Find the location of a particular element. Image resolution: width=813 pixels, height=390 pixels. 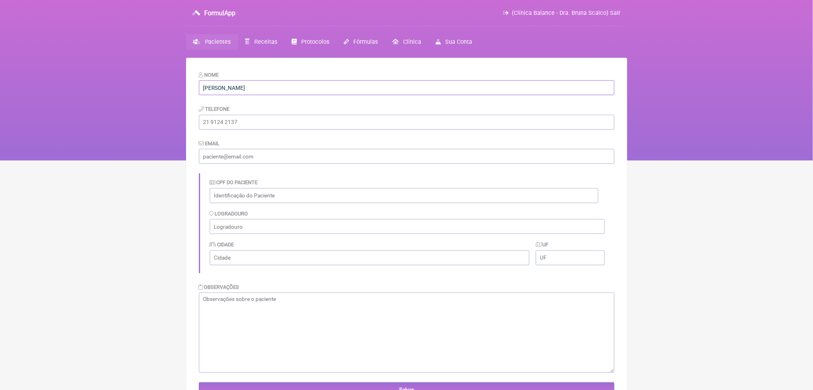

label: UF is located at coordinates (542, 244).